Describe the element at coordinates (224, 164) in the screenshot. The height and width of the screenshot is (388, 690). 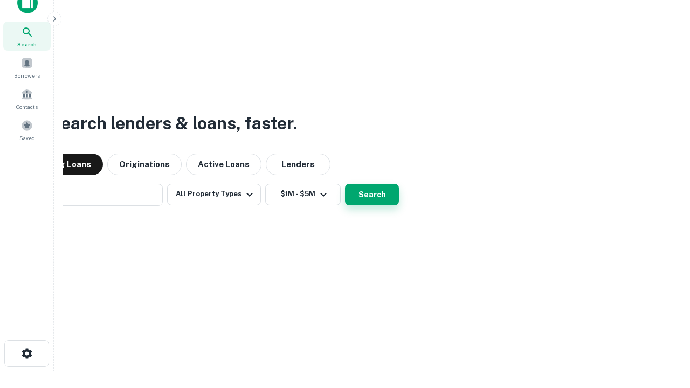
I see `button: Active Loans` at that location.